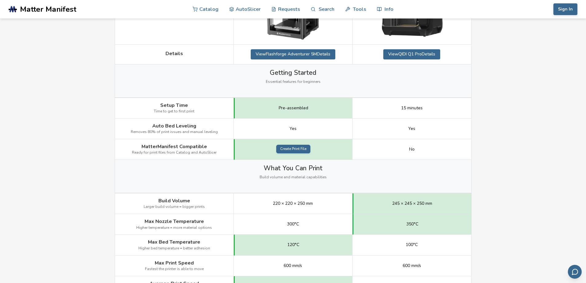 The image size is (586, 283). I want to click on span: Time to get to first print, so click(174, 111).